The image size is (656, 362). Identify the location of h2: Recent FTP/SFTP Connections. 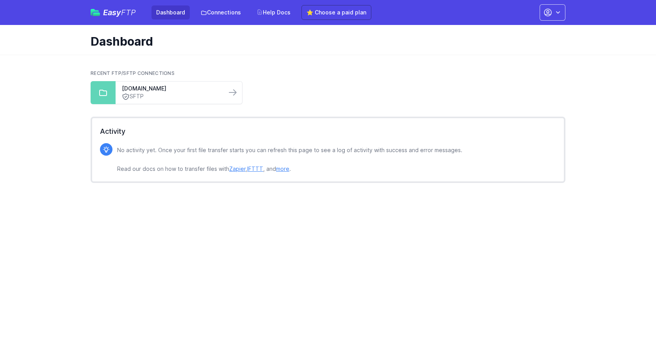
(328, 73).